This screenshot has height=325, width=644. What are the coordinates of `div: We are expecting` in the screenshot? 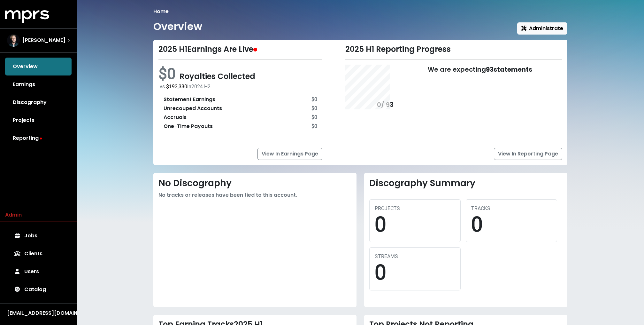 It's located at (480, 105).